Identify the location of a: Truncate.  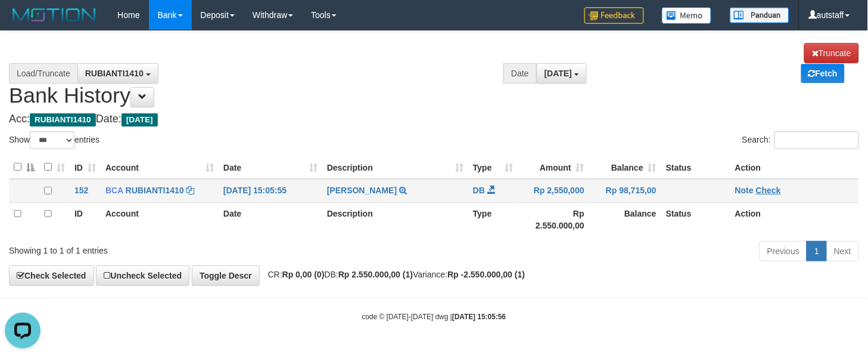
(832, 53).